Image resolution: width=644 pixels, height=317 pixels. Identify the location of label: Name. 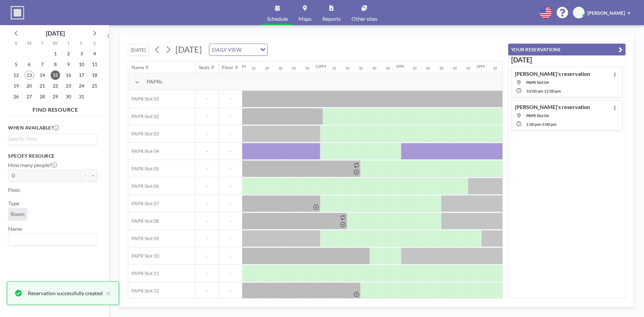
(15, 229).